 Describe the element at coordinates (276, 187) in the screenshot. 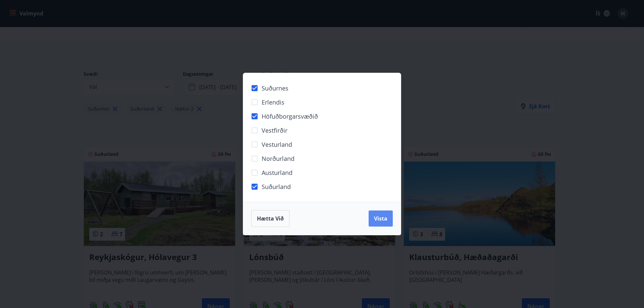

I see `span: Suðurland` at that location.